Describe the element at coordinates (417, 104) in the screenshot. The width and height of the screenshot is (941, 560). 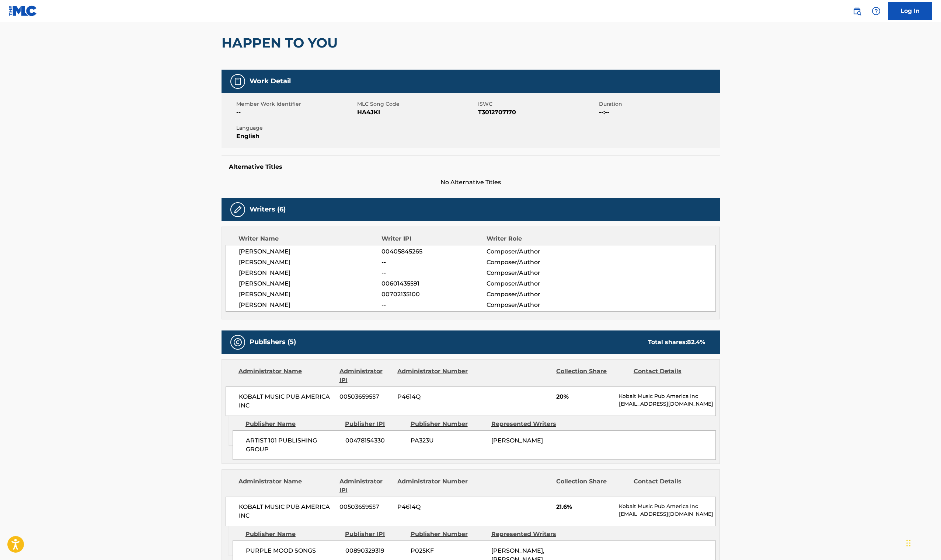
I see `span: MLC Song Code` at that location.